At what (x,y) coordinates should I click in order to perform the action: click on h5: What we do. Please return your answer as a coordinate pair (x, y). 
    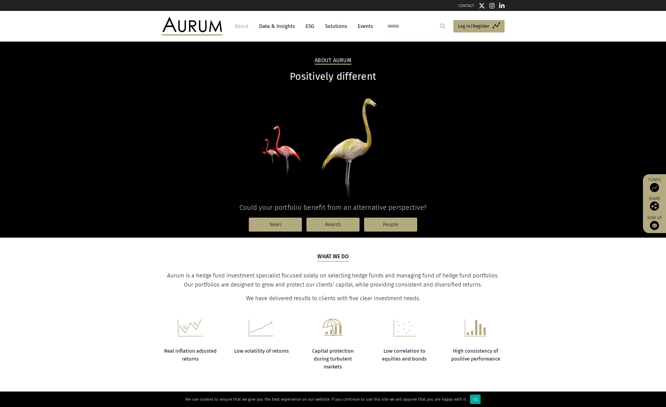
    Looking at the image, I should click on (333, 257).